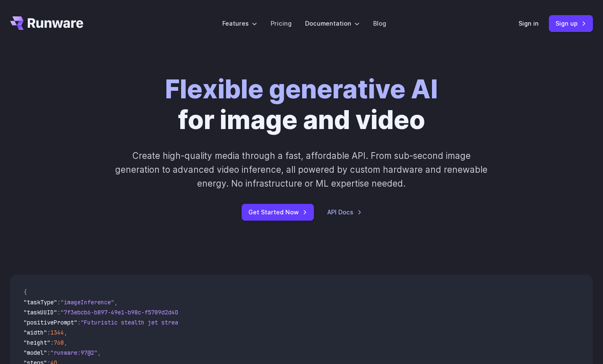 Image resolution: width=603 pixels, height=364 pixels. What do you see at coordinates (50, 322) in the screenshot?
I see `span: "positivePrompt"` at bounding box center [50, 322].